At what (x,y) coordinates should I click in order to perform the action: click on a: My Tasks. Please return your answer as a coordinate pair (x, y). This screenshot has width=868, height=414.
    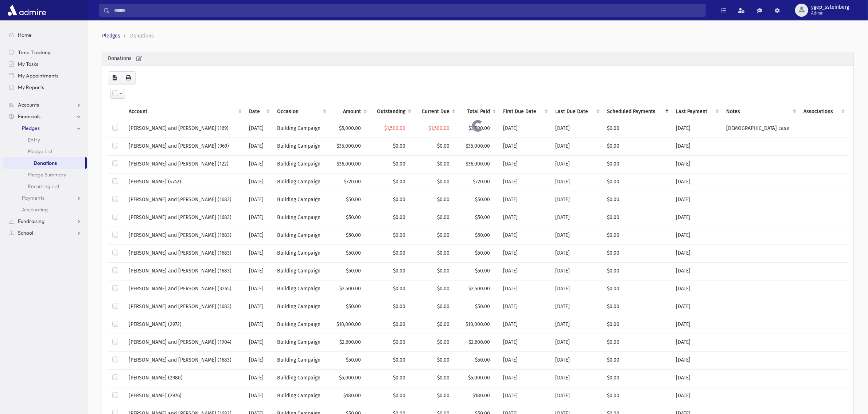
    Looking at the image, I should click on (45, 64).